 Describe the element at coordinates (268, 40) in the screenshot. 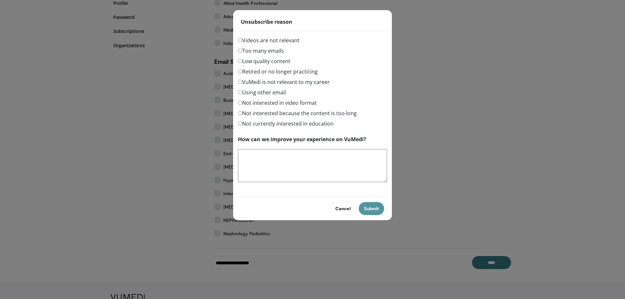

I see `label: Videos are not relevant` at that location.